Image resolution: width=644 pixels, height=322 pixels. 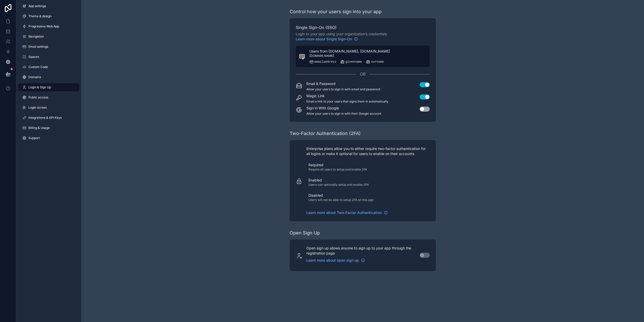 I want to click on a: Login screen, so click(x=49, y=108).